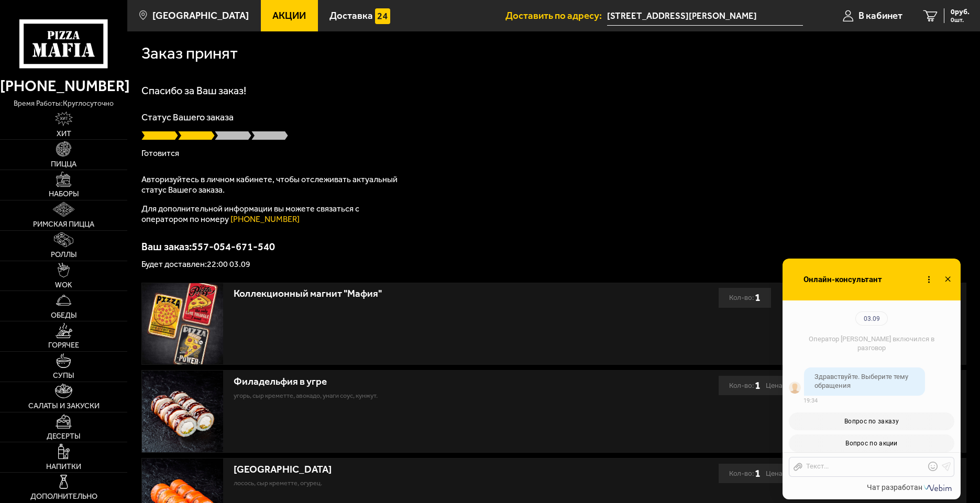  Describe the element at coordinates (427, 382) in the screenshot. I see `div: Филадельфия в угре` at that location.